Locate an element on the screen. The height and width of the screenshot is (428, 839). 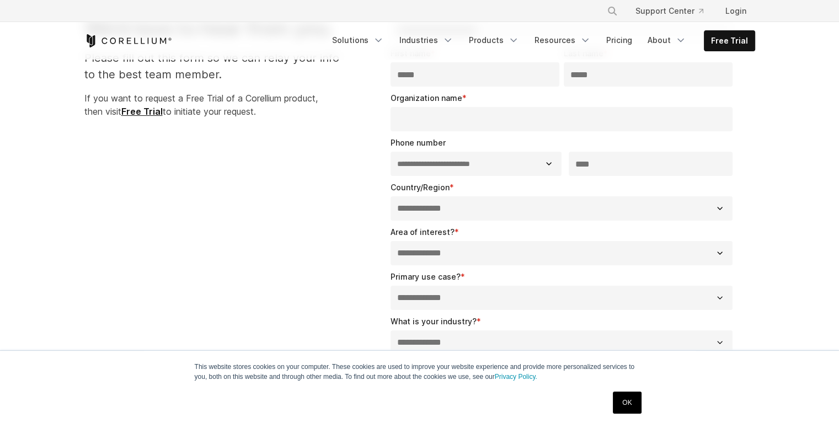
a: About is located at coordinates (667, 40).